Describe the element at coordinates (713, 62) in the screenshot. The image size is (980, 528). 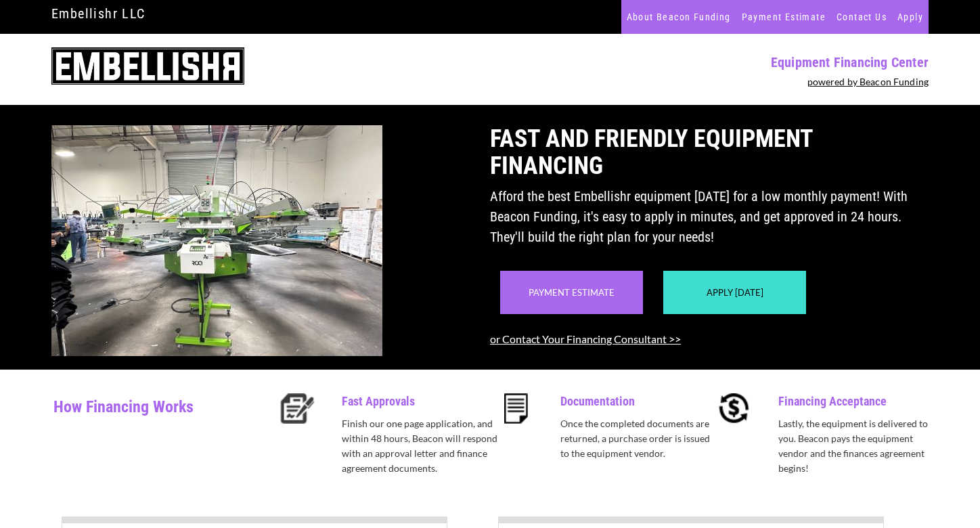
I see `p: Equipment Financing Center` at that location.